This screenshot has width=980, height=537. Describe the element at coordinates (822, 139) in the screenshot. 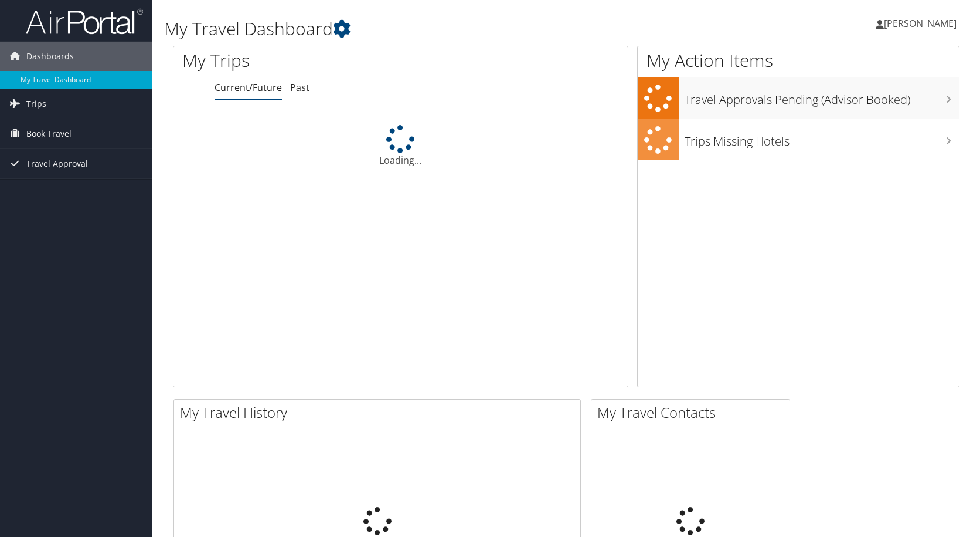

I see `h3: Trips Missing Hotels` at that location.